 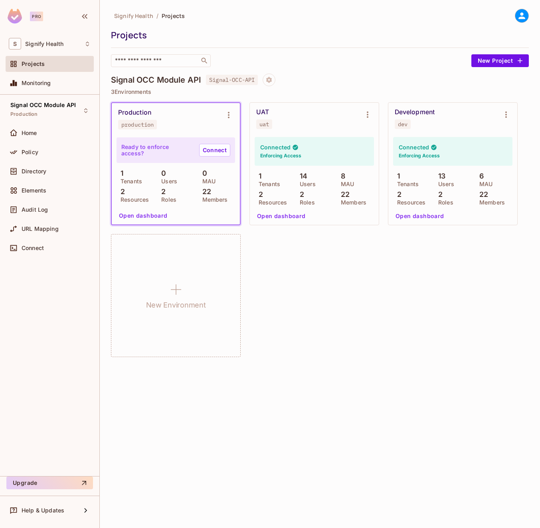 What do you see at coordinates (215, 150) in the screenshot?
I see `a: Connect` at bounding box center [215, 150].